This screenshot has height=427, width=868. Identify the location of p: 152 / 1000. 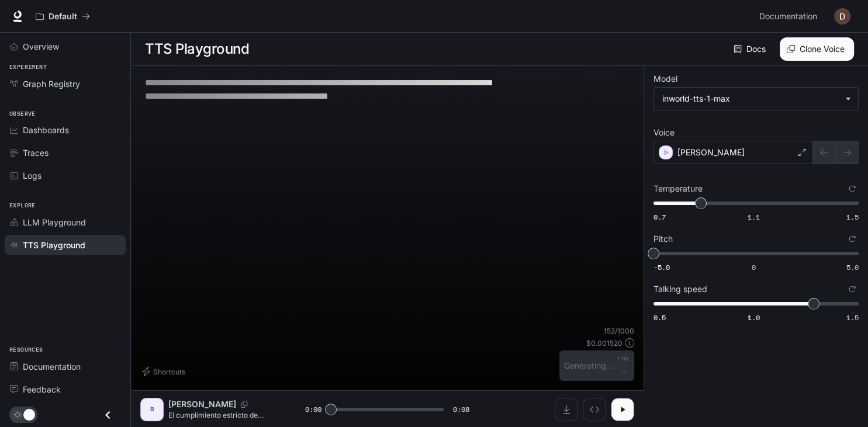
(619, 331).